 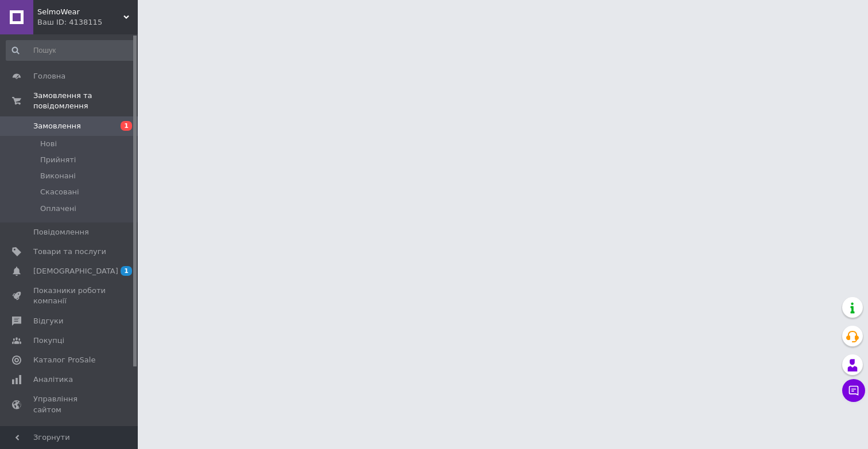 What do you see at coordinates (64, 360) in the screenshot?
I see `span: Каталог ProSale` at bounding box center [64, 360].